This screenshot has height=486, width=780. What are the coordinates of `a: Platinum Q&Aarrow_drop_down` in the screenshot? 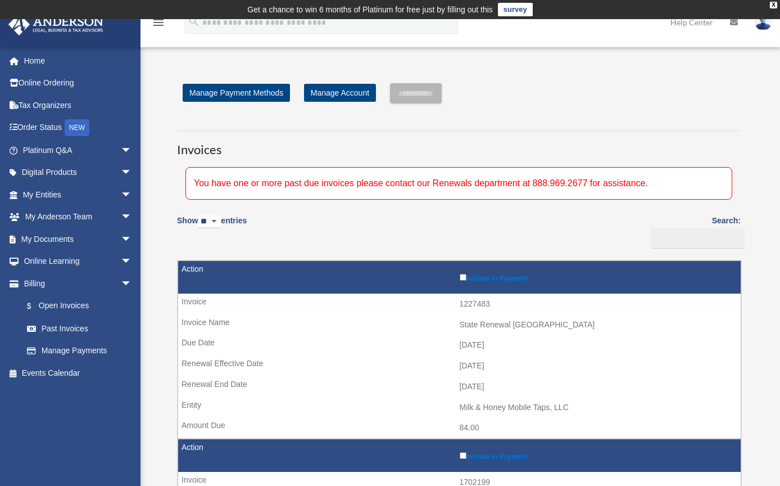 It's located at (78, 150).